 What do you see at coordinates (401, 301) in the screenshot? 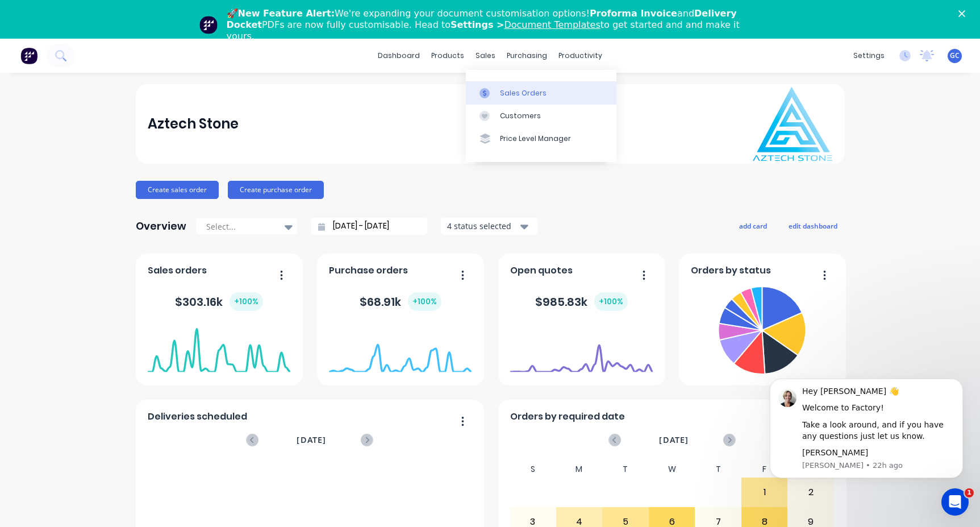
I see `div: $ 68.91k` at bounding box center [401, 301].